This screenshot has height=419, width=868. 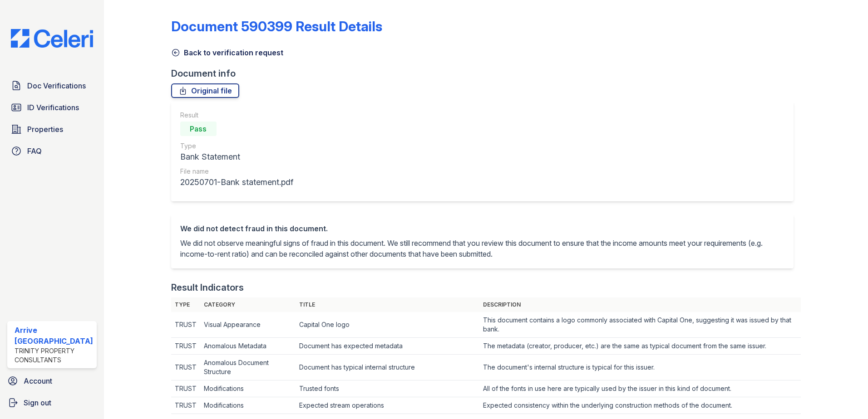 I want to click on a: Back to verification request, so click(x=227, y=52).